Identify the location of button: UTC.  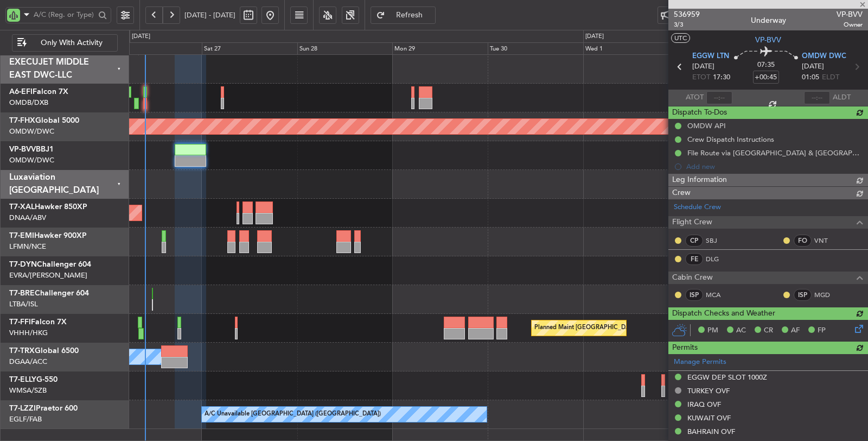
(680, 38).